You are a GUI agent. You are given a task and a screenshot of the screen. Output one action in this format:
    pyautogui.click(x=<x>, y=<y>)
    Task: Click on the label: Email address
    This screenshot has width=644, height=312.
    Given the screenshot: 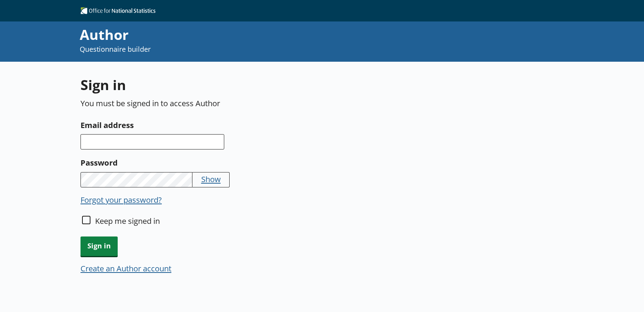 What is the action you would take?
    pyautogui.click(x=238, y=125)
    